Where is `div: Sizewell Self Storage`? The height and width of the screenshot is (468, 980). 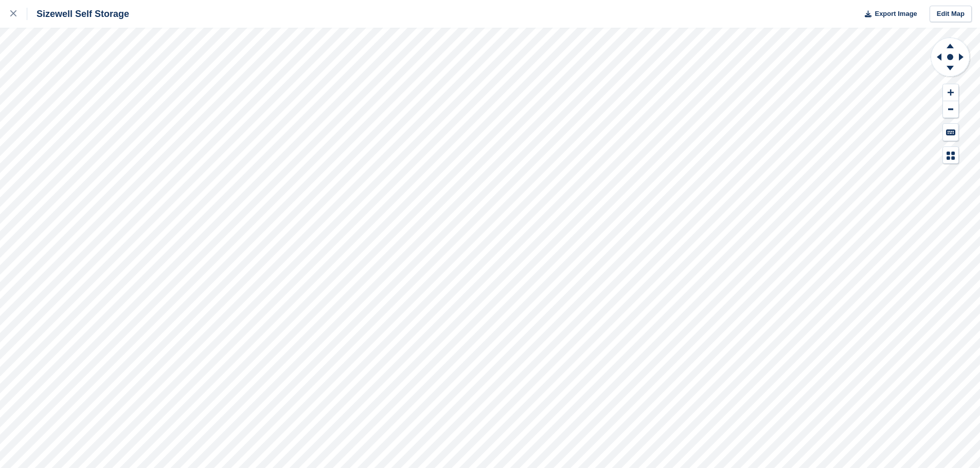
div: Sizewell Self Storage is located at coordinates (78, 14).